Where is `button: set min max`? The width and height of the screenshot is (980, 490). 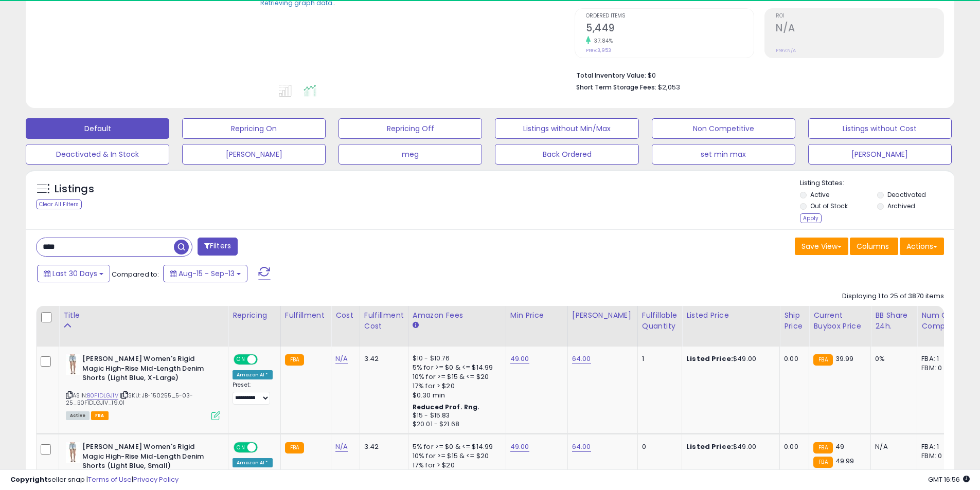 button: set min max is located at coordinates (723, 154).